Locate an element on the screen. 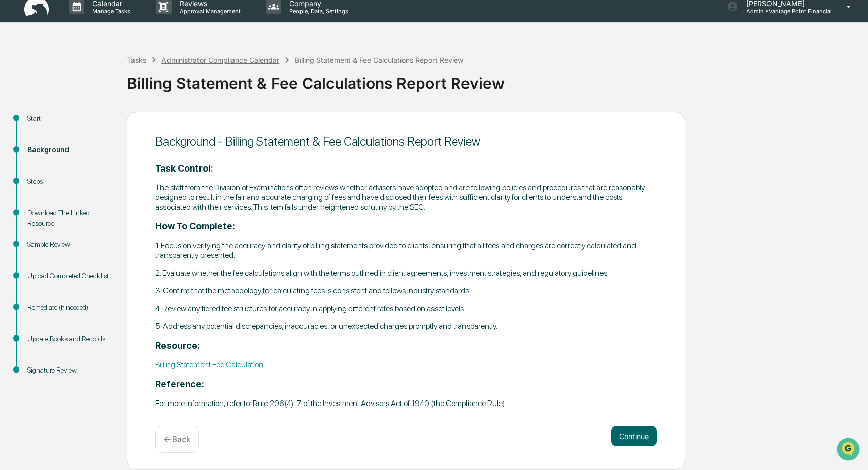  div: Upload Completed Checklist is located at coordinates (69, 276).